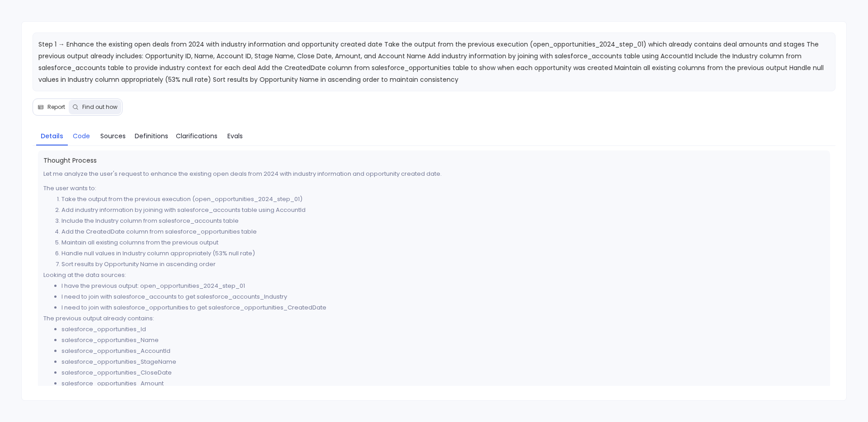  Describe the element at coordinates (434, 319) in the screenshot. I see `p: The previous output already contains:` at that location.